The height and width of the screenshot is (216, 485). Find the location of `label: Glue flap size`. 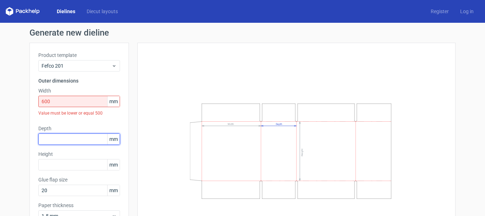

label: Glue flap size is located at coordinates (79, 179).